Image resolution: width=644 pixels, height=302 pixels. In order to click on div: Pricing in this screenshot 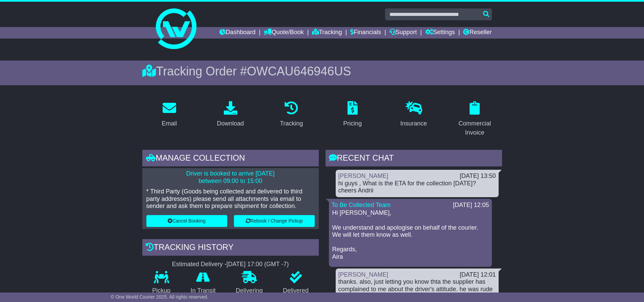, I will do `click(352, 123)`.